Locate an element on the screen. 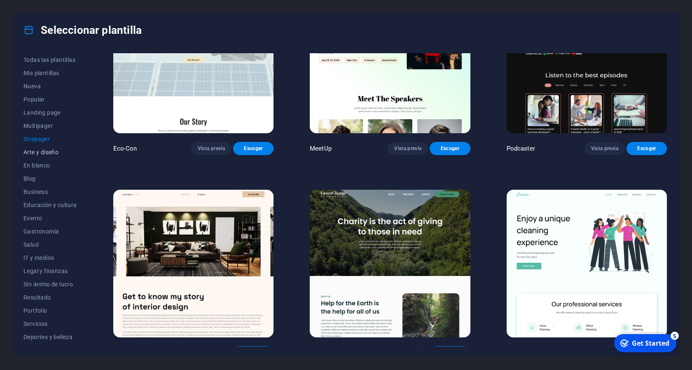 This screenshot has height=370, width=692. span: Sin ánimo de lucro is located at coordinates (50, 284).